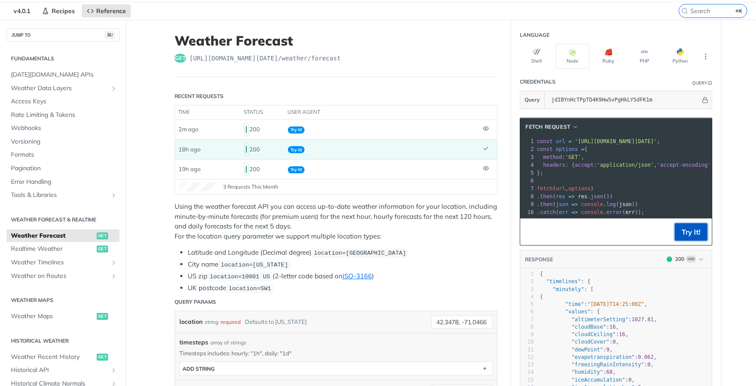 The width and height of the screenshot is (756, 386). I want to click on a: Weather Recent Historyget, so click(63, 357).